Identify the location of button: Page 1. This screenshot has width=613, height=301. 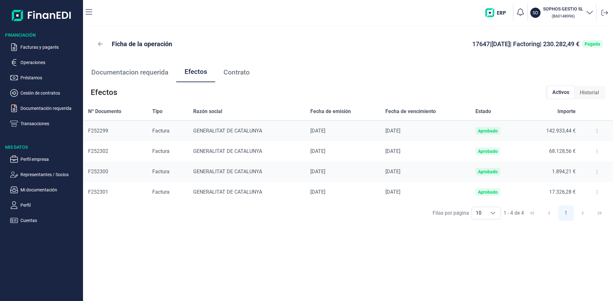
(566, 213).